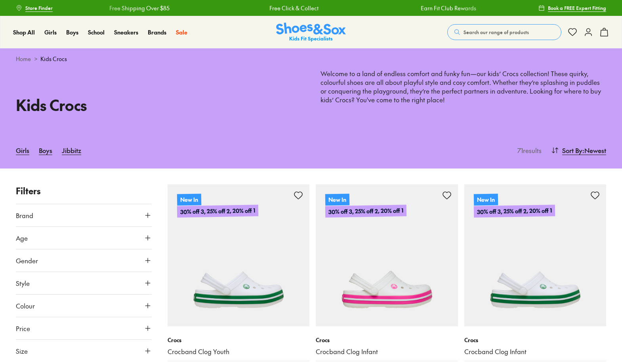 Image resolution: width=622 pixels, height=364 pixels. I want to click on p: 71 results, so click(528, 150).